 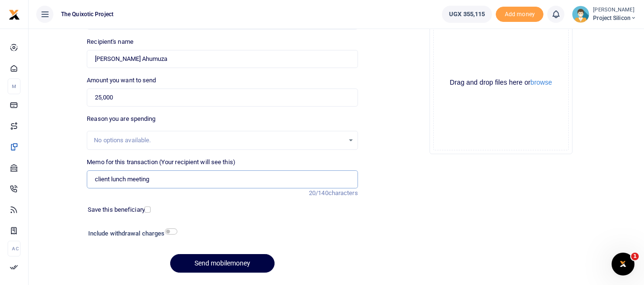 What do you see at coordinates (121, 81) in the screenshot?
I see `label: Amount you want to send` at bounding box center [121, 81].